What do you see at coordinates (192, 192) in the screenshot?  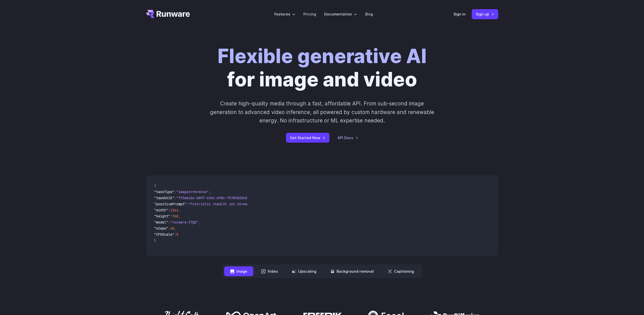 I see `span: "imageInference"` at bounding box center [192, 192].